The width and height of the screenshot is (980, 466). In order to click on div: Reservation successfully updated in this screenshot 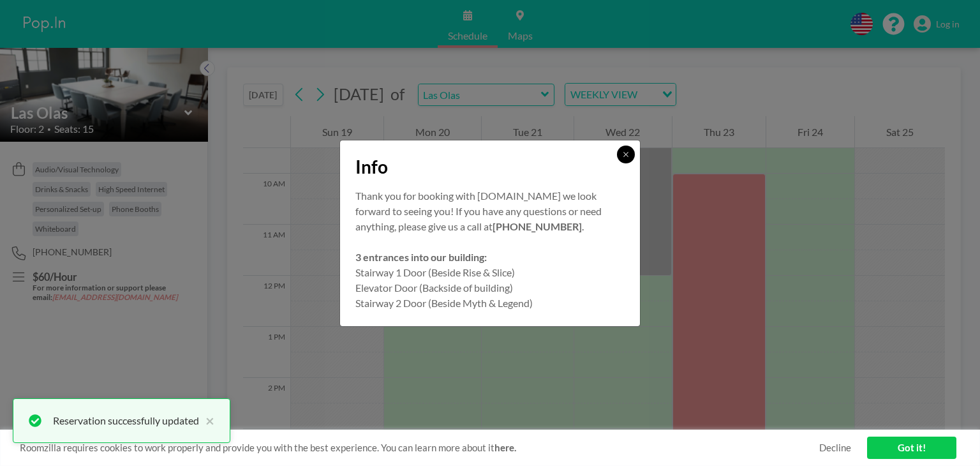, I will do `click(126, 421)`.